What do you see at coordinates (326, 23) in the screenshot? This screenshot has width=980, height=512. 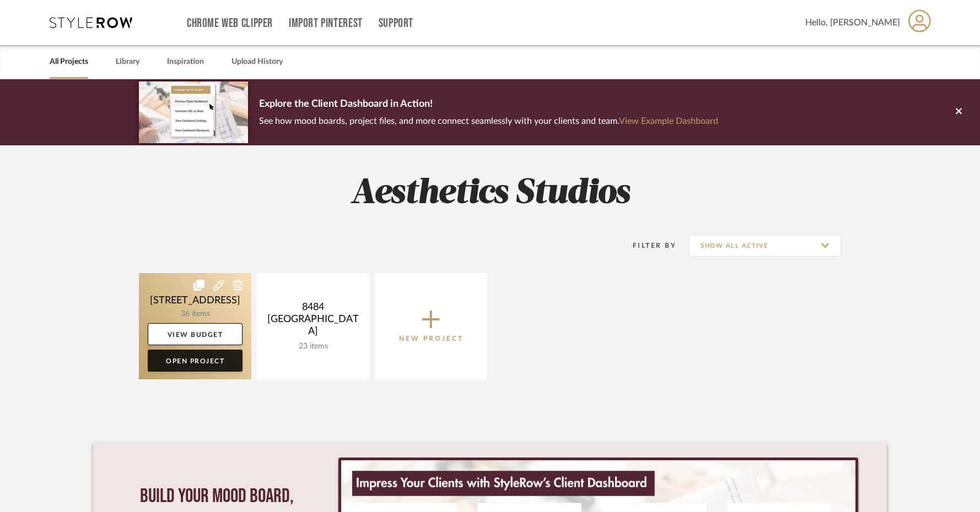 I see `a: Import Pinterest` at bounding box center [326, 23].